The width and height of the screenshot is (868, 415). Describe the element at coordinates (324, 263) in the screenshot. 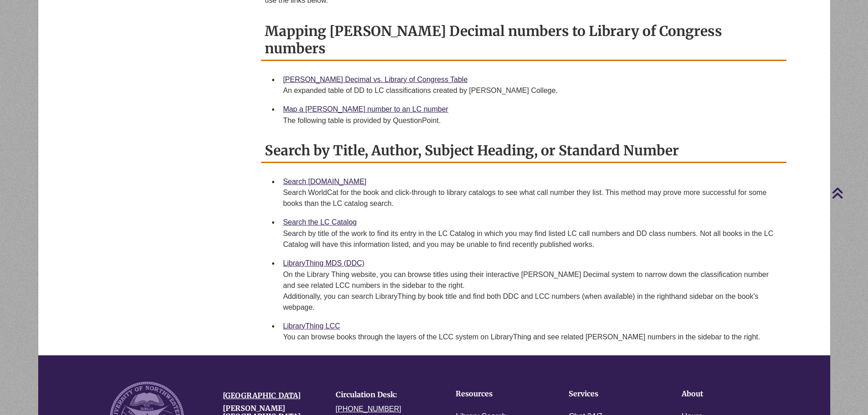

I see `a: LibraryThing MDS (DDC)` at that location.